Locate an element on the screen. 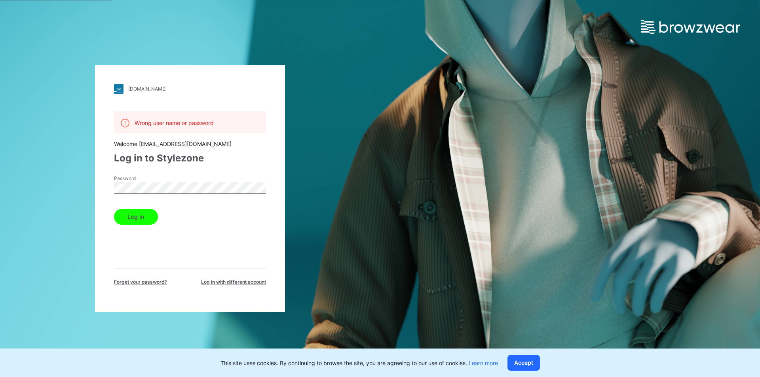  button: Accept is located at coordinates (523, 363).